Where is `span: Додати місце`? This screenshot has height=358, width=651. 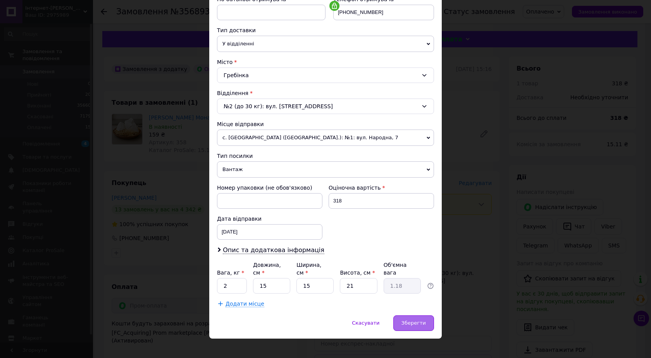
span: Додати місце is located at coordinates (245, 303).